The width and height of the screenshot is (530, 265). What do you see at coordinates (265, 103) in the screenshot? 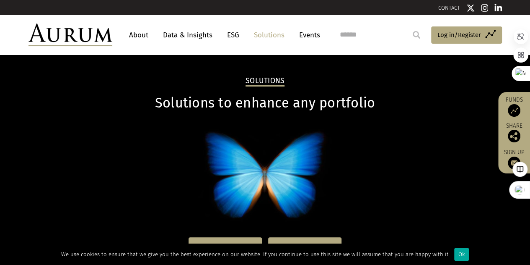
I see `h1: Solutions to enhance any portfolio` at bounding box center [265, 103].